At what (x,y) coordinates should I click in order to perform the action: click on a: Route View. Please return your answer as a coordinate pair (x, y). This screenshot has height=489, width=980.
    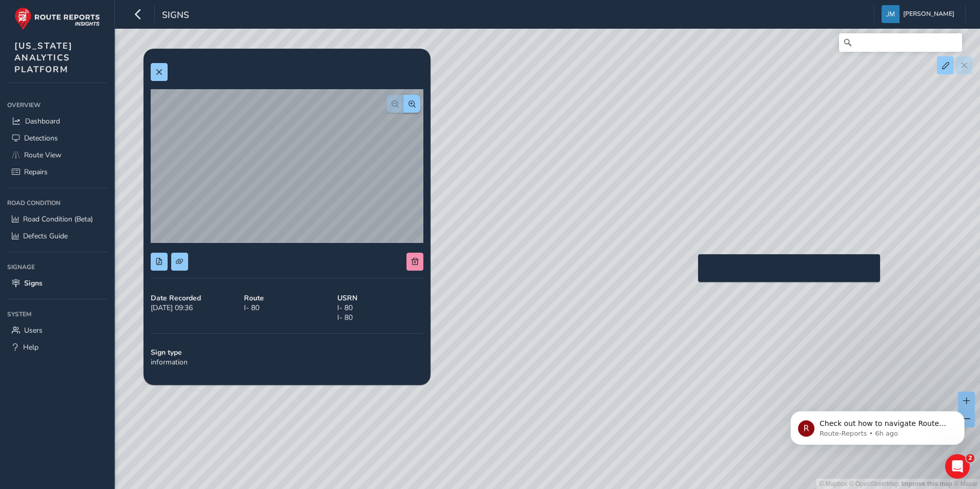
    Looking at the image, I should click on (57, 155).